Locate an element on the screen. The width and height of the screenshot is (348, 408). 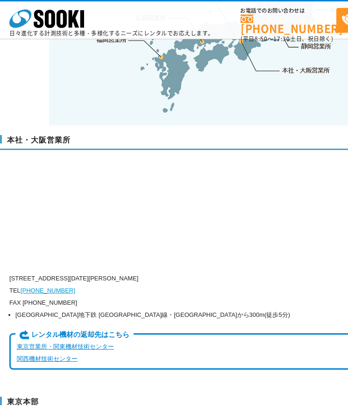
a: 本社・大阪営業所 is located at coordinates (306, 70).